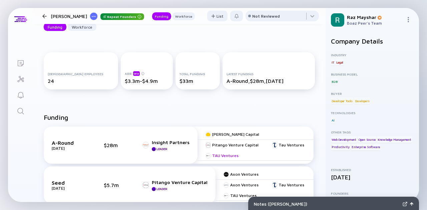 Image resolution: width=427 pixels, height=210 pixels. What do you see at coordinates (367, 140) in the screenshot?
I see `div: Open Source` at bounding box center [367, 140].